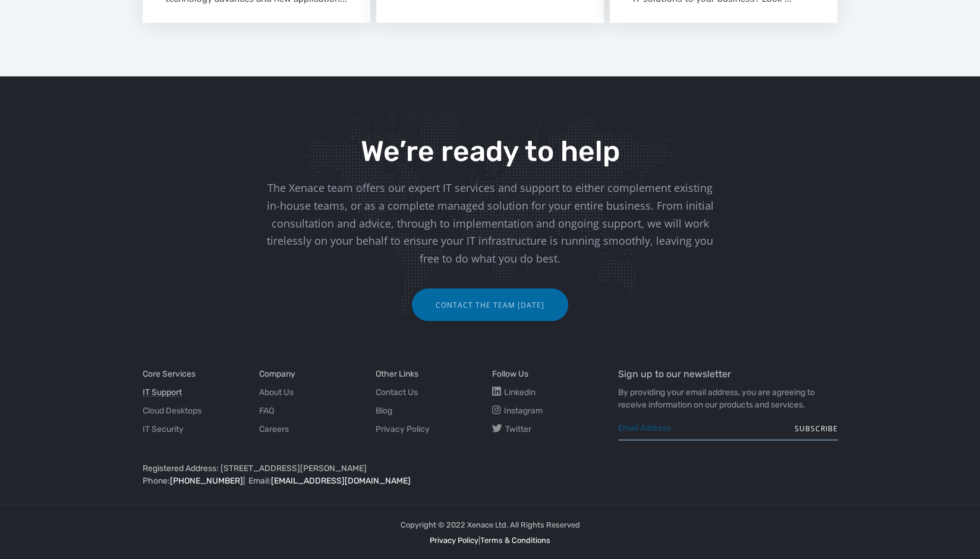 Image resolution: width=980 pixels, height=559 pixels. What do you see at coordinates (162, 392) in the screenshot?
I see `a: IT Support` at bounding box center [162, 392].